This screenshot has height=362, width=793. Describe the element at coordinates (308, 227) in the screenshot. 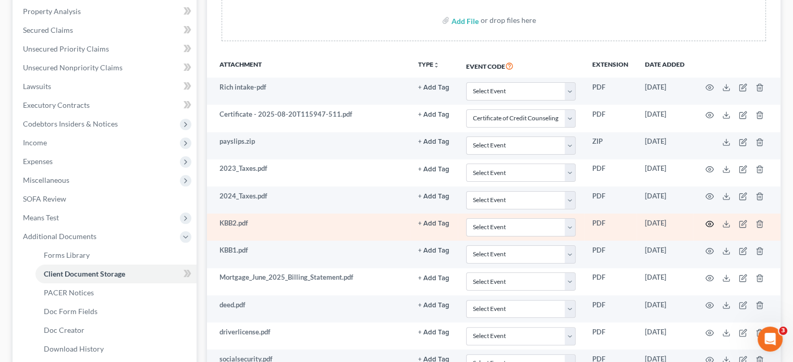

I see `td: KBB2.pdf` at that location.